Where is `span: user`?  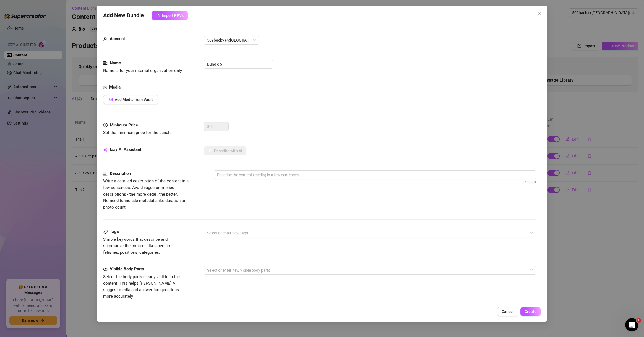
span: user is located at coordinates (105, 39).